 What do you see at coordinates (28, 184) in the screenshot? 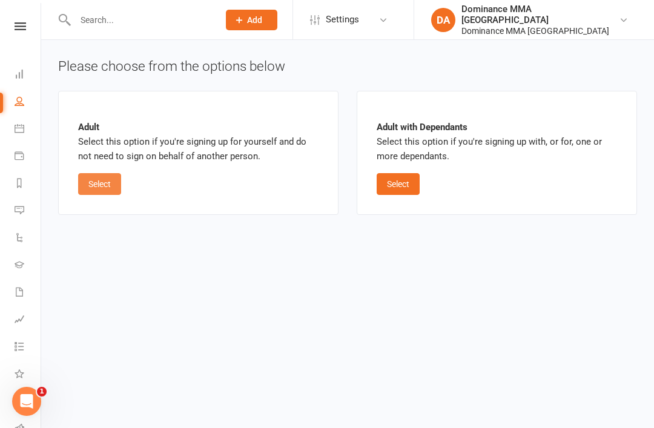
I see `a: Reports` at bounding box center [28, 184].